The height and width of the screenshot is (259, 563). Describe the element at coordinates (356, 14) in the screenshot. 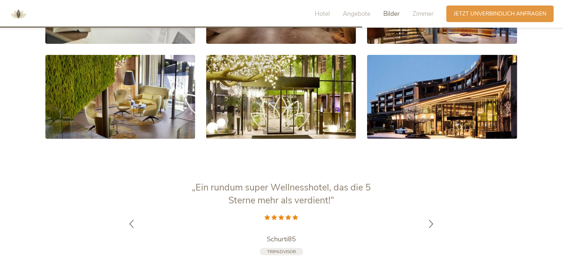

I see `span: Angebote` at that location.